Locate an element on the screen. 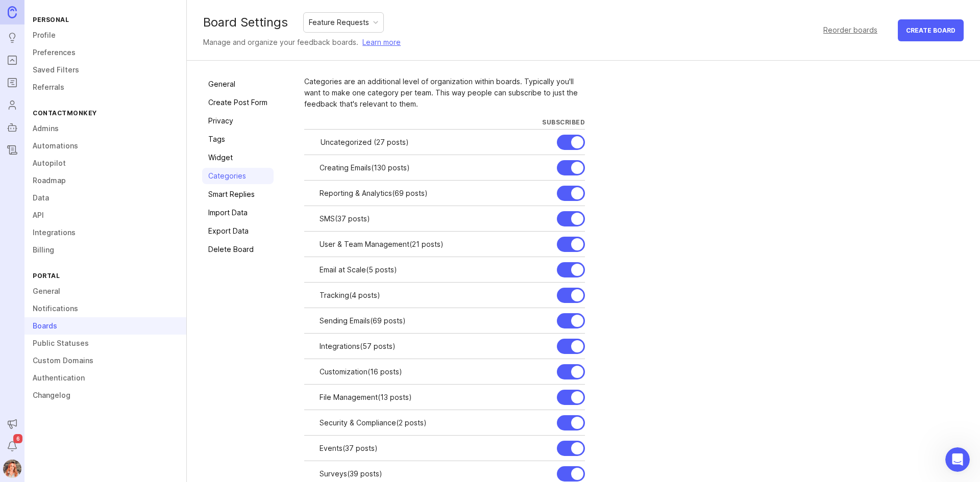 The image size is (980, 482). div: Customization ( 16 posts ) is located at coordinates (434, 372).